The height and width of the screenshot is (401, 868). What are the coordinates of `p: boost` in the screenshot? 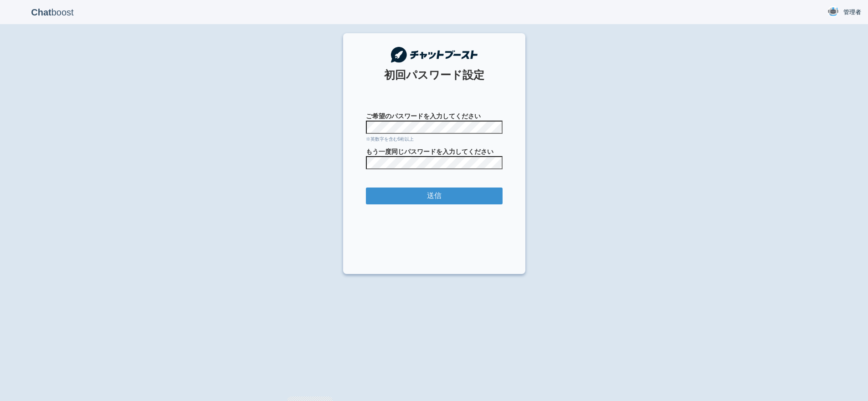 It's located at (52, 12).